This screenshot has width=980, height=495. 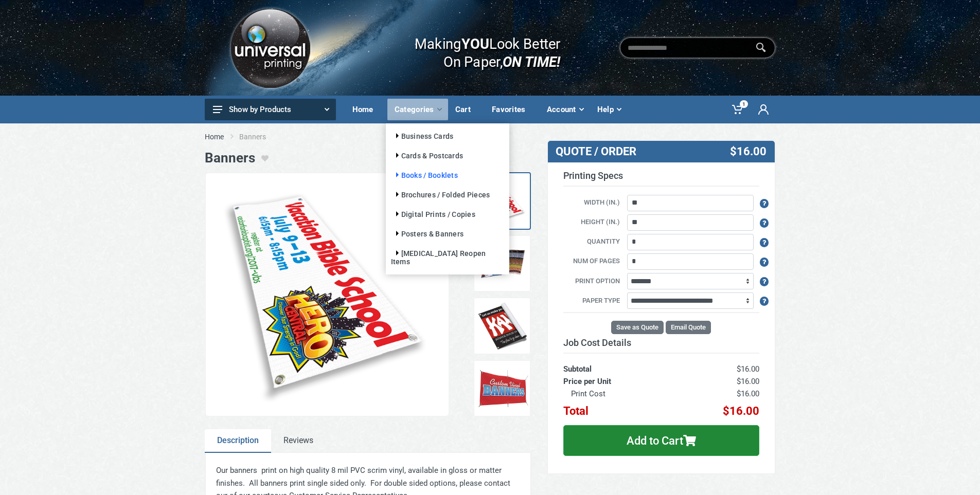 I want to click on button: Show by Products, so click(x=270, y=110).